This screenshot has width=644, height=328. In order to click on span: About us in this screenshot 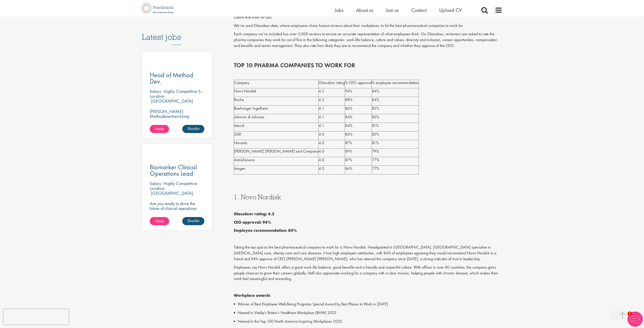, I will do `click(365, 10)`.